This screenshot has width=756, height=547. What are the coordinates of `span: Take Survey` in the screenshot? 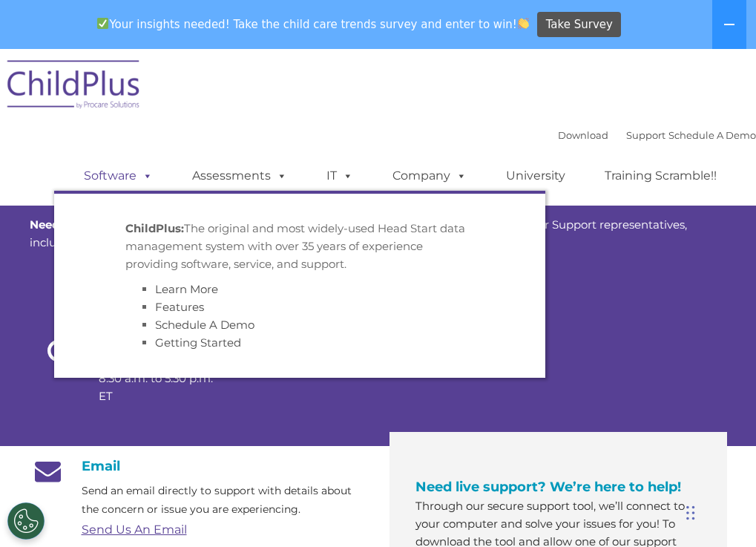 It's located at (580, 25).